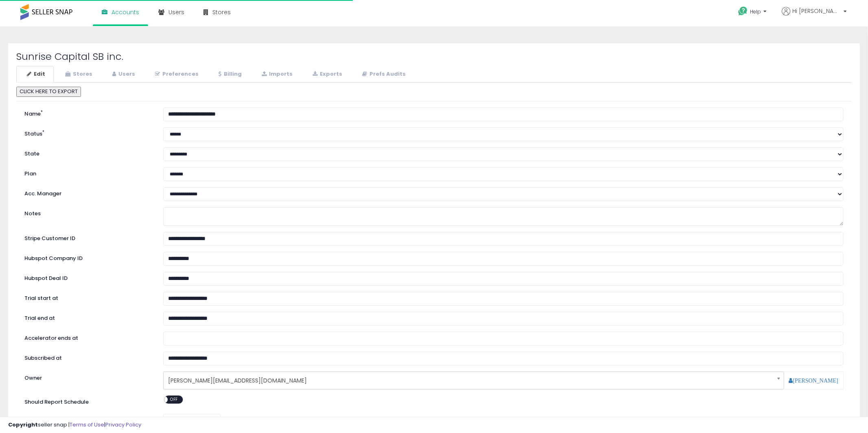 This screenshot has width=868, height=433. Describe the element at coordinates (75, 425) in the screenshot. I see `div: seller snap | |` at that location.